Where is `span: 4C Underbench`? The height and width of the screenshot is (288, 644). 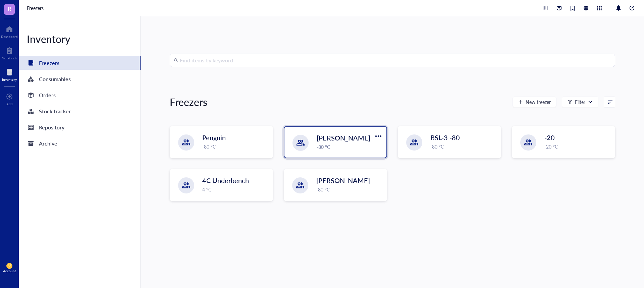 span: 4C Underbench is located at coordinates (225, 181).